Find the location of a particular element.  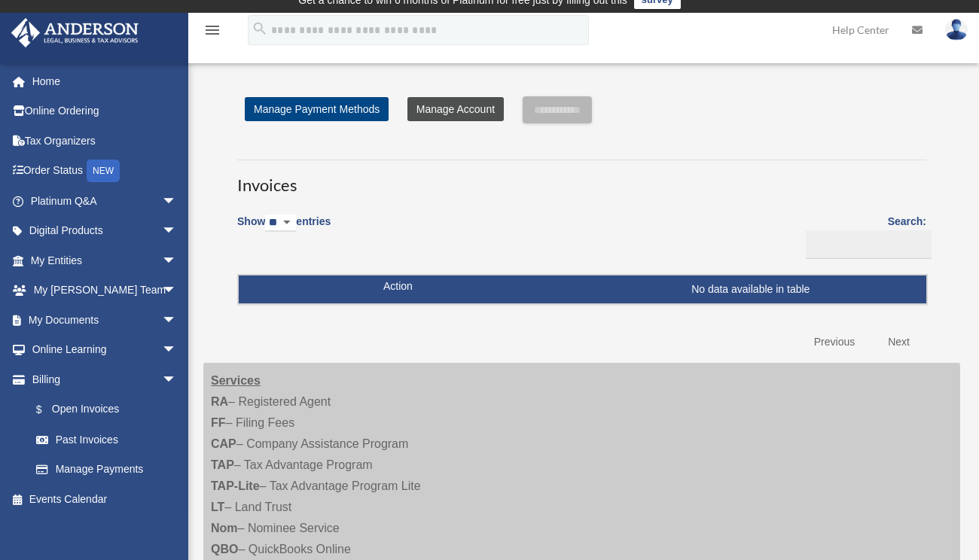

a: Home is located at coordinates (105, 81).